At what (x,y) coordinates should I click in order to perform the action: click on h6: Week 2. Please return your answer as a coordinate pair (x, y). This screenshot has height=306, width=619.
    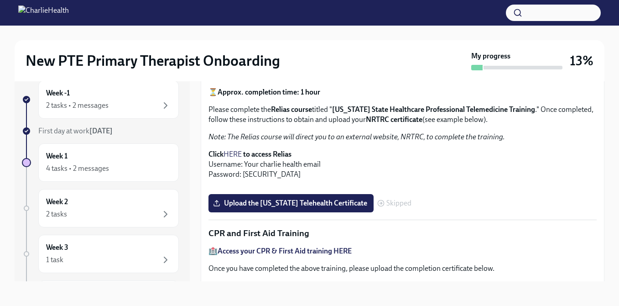
    Looking at the image, I should click on (57, 202).